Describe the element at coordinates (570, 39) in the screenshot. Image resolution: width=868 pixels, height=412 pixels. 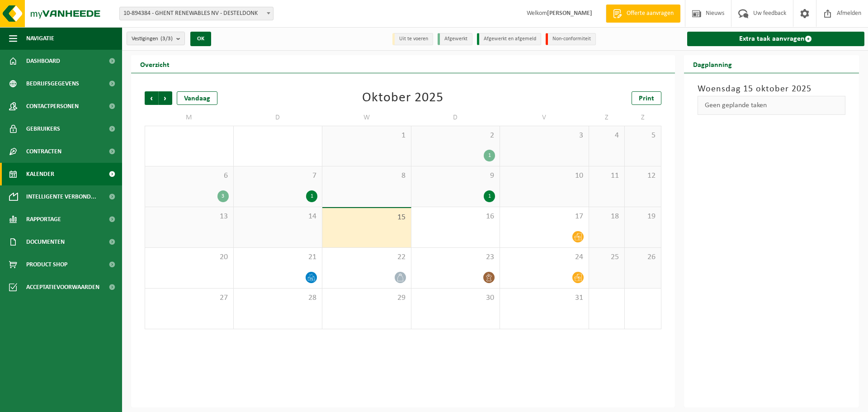
I see `li: Non-conformiteit` at that location.